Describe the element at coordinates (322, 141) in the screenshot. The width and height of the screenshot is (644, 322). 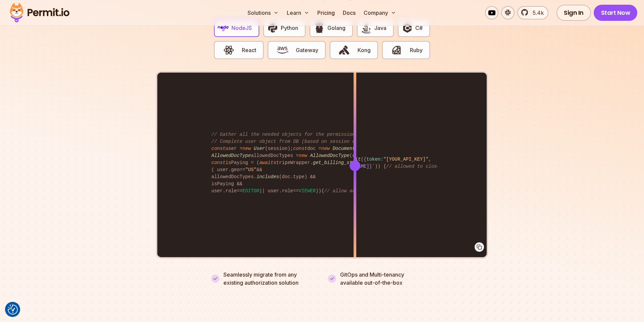
I see `span: // Complete user object from DB (based on session object, only 3 DB queries...)` at that location.